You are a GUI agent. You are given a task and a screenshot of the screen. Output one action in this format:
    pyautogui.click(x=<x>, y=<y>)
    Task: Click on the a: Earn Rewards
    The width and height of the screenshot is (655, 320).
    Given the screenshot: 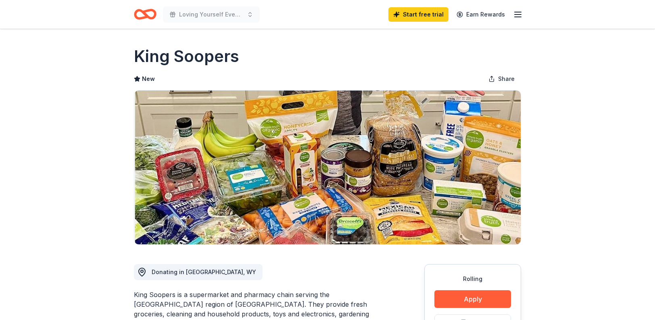 What is the action you would take?
    pyautogui.click(x=480, y=15)
    